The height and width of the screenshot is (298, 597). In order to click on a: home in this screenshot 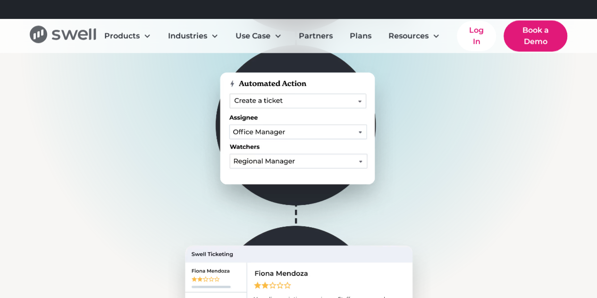, I will do `click(63, 36)`.